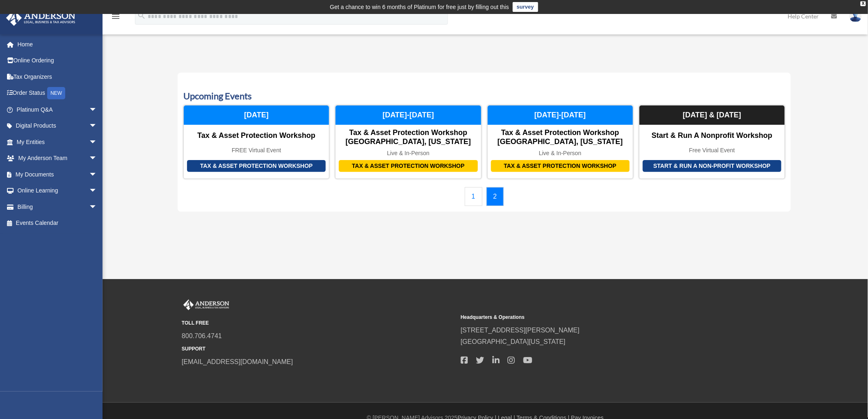 The height and width of the screenshot is (419, 868). What do you see at coordinates (58, 126) in the screenshot?
I see `a: Digital Productsarrow_drop_down` at bounding box center [58, 126].